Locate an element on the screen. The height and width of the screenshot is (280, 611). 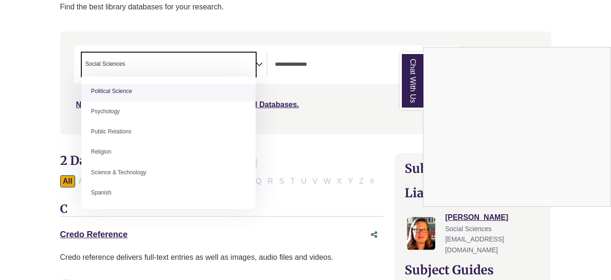
li: Political Science is located at coordinates (168, 91).